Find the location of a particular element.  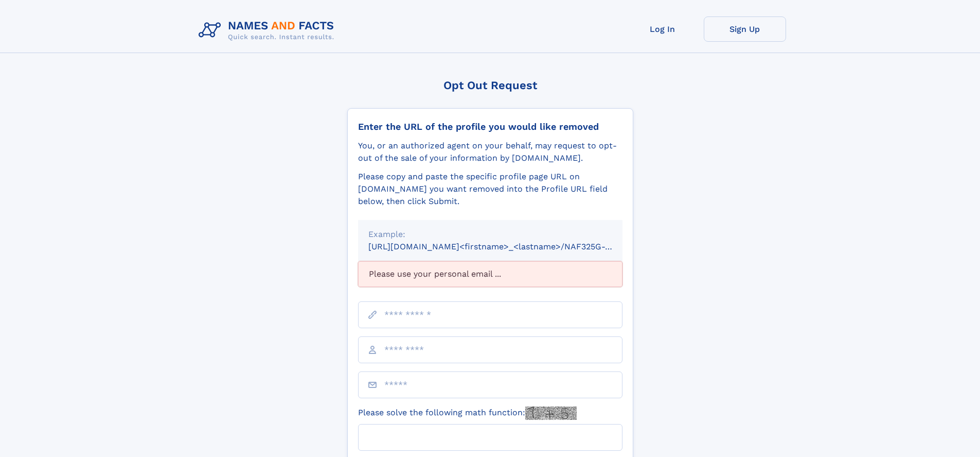

img: Logo Names and Facts is located at coordinates (269, 30).